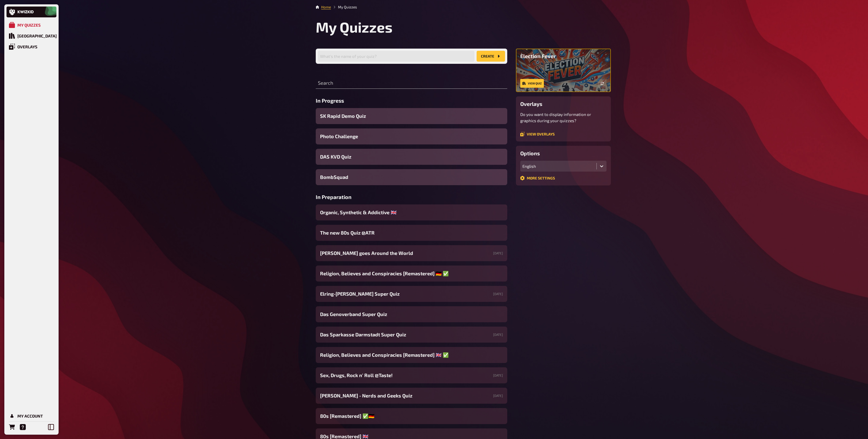 The height and width of the screenshot is (439, 868). What do you see at coordinates (412, 273) in the screenshot?
I see `a: Religion, Believes and Conspiracies [Remastered] ​🇩🇪 ​✅` at bounding box center [412, 273].